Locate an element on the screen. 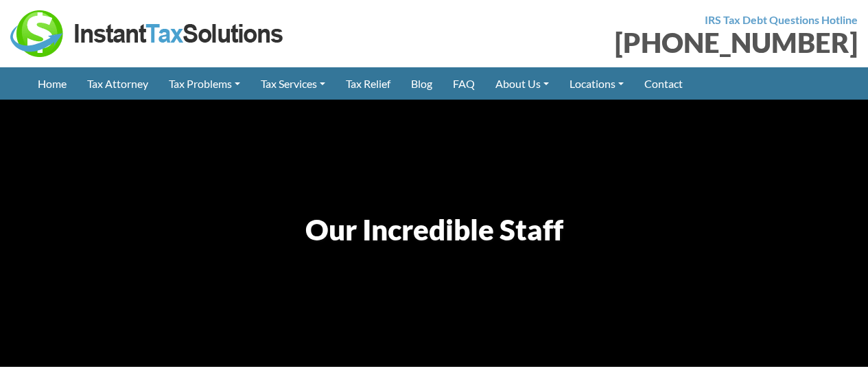 This screenshot has width=868, height=384. img: Instant Tax Solutions Logo is located at coordinates (147, 33).